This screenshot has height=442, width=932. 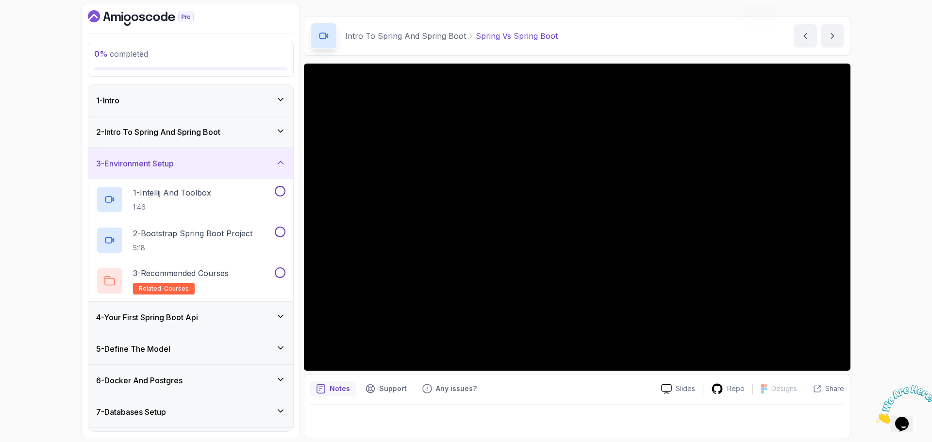 What do you see at coordinates (191, 412) in the screenshot?
I see `button: 7-Databases Setup` at bounding box center [191, 412].